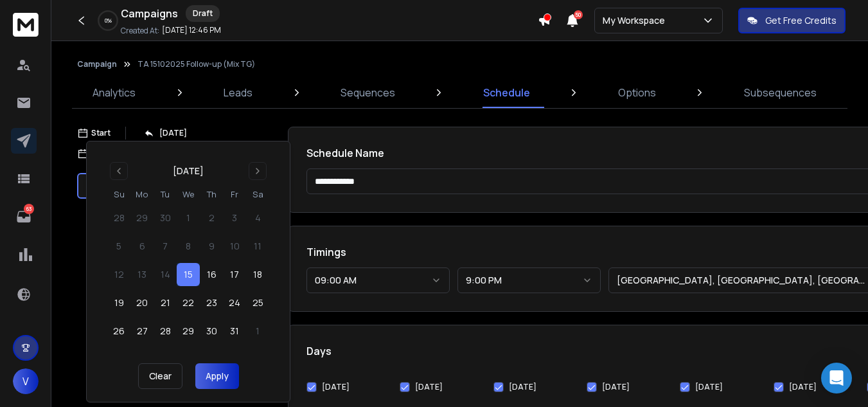  I want to click on p: Leads, so click(238, 93).